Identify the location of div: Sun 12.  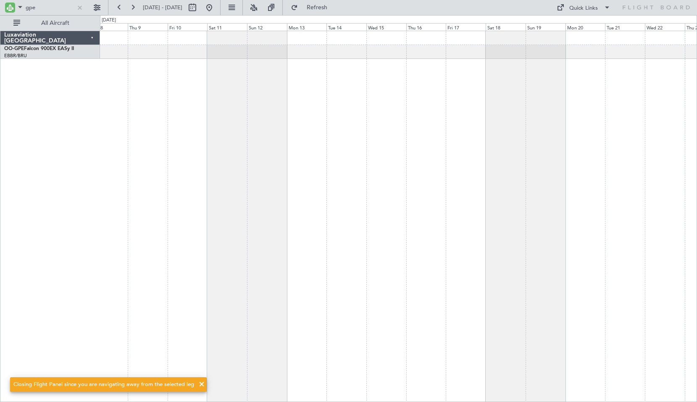
(267, 27).